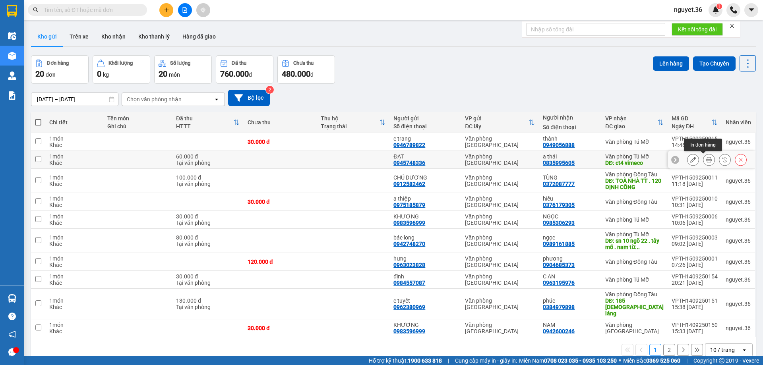 The width and height of the screenshot is (763, 365). Describe the element at coordinates (250, 75) in the screenshot. I see `span: đ` at that location.